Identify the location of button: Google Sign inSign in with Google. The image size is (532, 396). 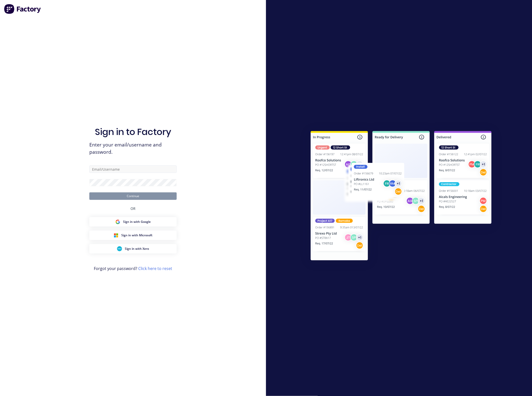
(133, 222).